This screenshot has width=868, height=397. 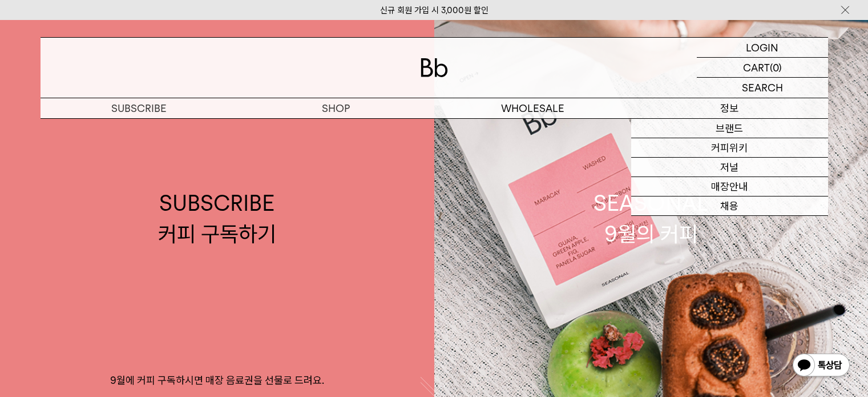 I want to click on img: 로고, so click(x=434, y=67).